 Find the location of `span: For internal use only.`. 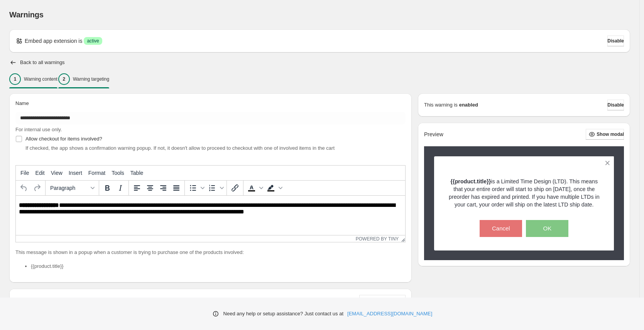

span: For internal use only. is located at coordinates (39, 129).